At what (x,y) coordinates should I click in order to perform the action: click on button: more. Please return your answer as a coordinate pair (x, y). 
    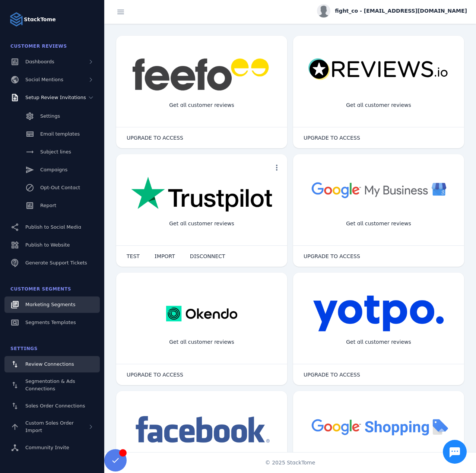
    Looking at the image, I should click on (277, 168).